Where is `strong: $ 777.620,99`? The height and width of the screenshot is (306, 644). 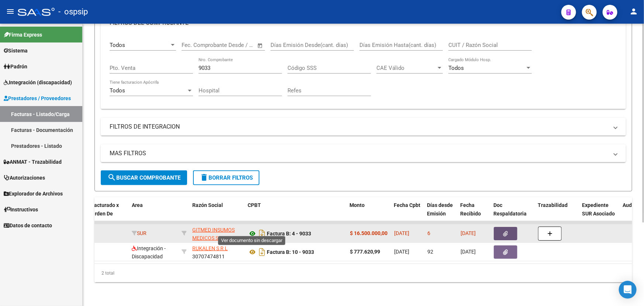 strong: $ 777.620,99 is located at coordinates (365, 252).